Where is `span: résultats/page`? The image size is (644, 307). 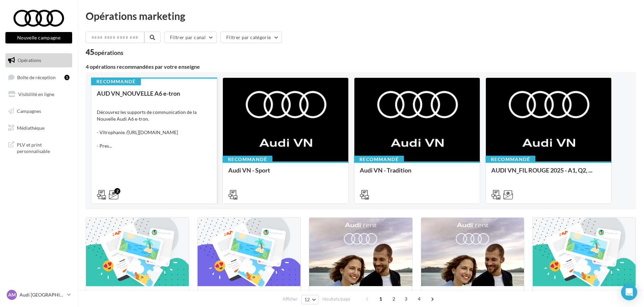
span: résultats/page is located at coordinates (336, 299).